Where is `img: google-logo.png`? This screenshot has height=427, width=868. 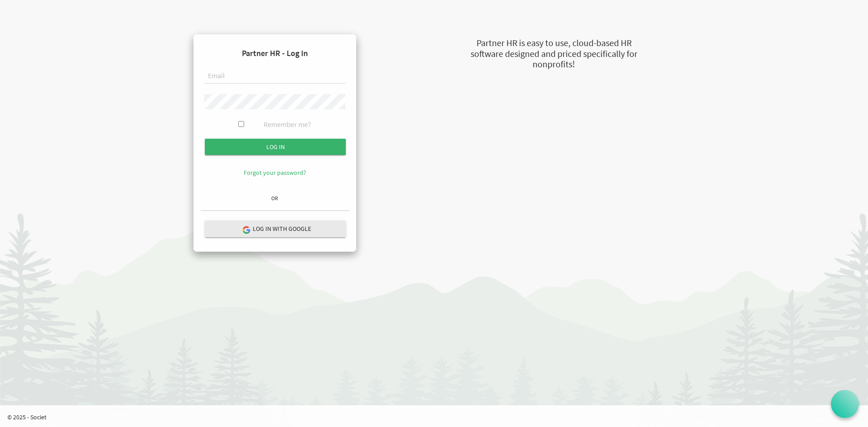 img: google-logo.png is located at coordinates (246, 230).